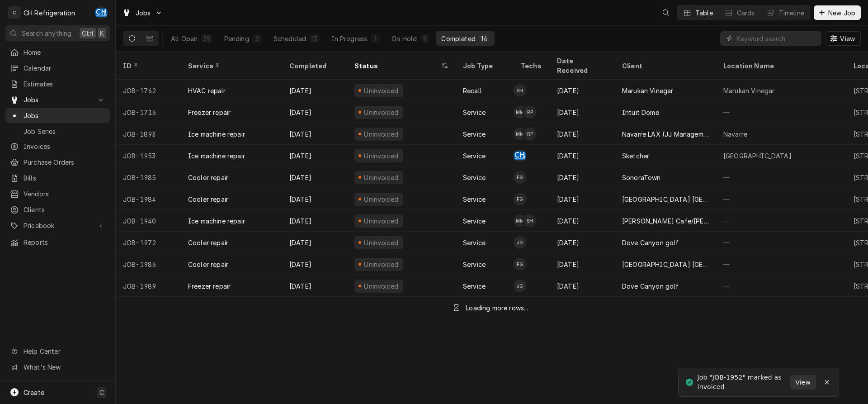  I want to click on div: Sketcher, so click(636, 155).